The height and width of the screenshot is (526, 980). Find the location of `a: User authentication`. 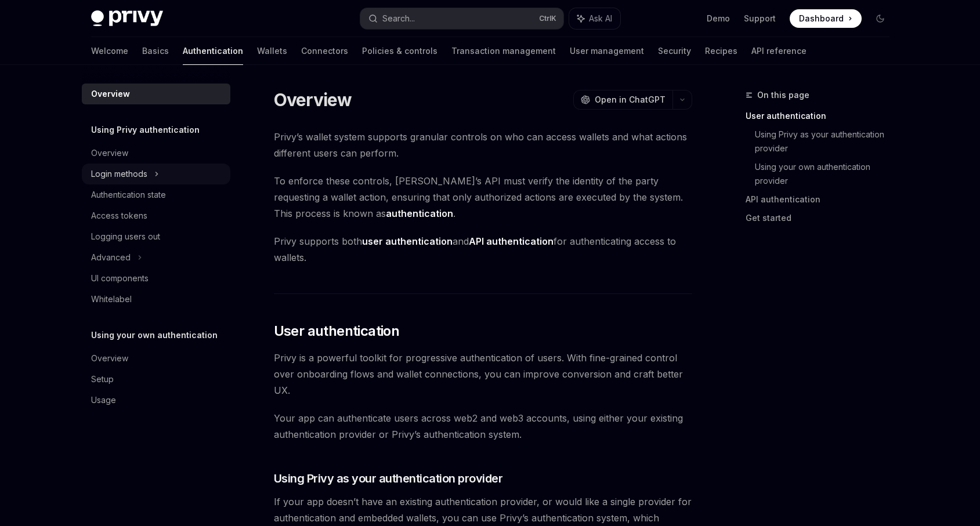

a: User authentication is located at coordinates (822, 116).